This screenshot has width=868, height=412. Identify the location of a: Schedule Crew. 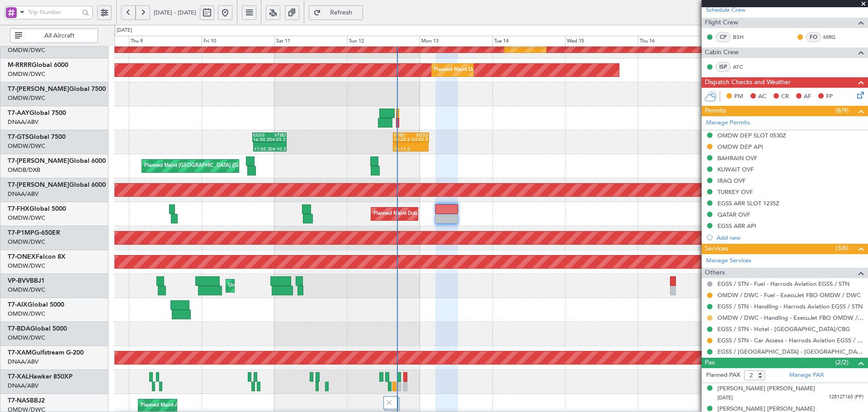
(726, 11).